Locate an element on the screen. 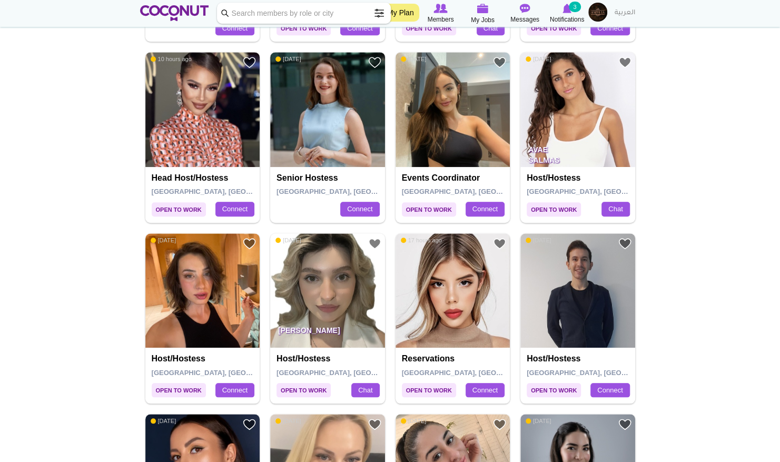 This screenshot has height=462, width=780. a: My Plan is located at coordinates (400, 13).